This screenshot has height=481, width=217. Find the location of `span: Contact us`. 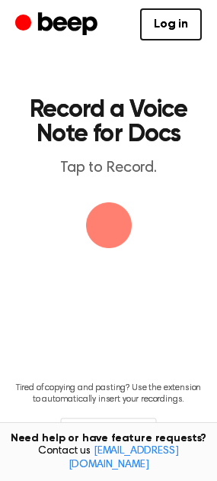

span: Contact us is located at coordinates (108, 458).